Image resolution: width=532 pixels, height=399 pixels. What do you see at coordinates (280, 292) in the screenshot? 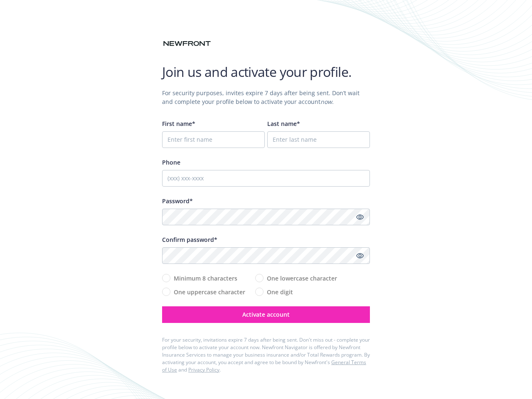
I see `span: One digit` at bounding box center [280, 292].